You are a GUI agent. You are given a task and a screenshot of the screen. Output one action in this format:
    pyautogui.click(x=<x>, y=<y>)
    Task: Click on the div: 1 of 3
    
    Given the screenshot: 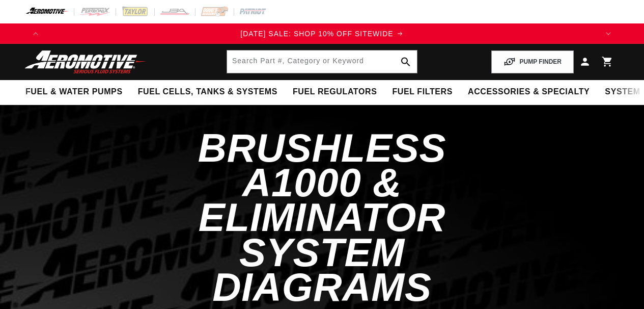 What is the action you would take?
    pyautogui.click(x=322, y=34)
    